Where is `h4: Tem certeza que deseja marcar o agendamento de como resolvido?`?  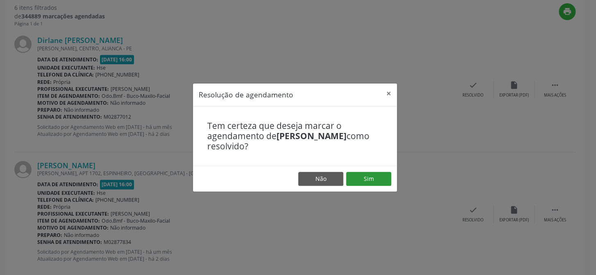 h4: Tem certeza que deseja marcar o agendamento de como resolvido? is located at coordinates (295, 136).